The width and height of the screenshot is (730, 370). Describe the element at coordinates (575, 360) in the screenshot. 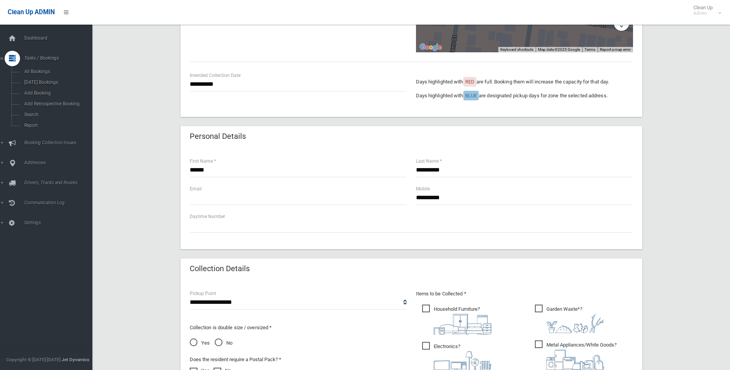

I see `img: 36c1b0289cb1767239cdd3de9e694f19.png` at that location.